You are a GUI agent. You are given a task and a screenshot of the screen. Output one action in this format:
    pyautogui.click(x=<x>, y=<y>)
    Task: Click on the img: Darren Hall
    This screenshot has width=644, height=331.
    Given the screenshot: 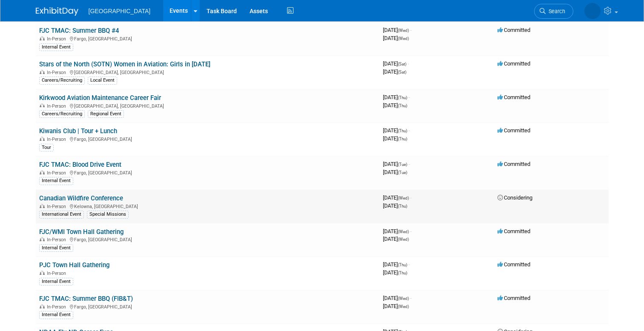 What is the action you would take?
    pyautogui.click(x=593, y=11)
    